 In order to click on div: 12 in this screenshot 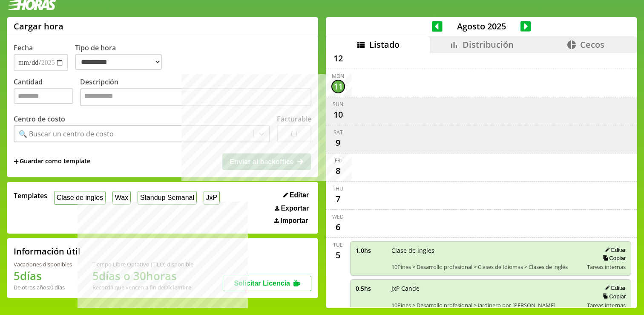, I will do `click(338, 58)`.